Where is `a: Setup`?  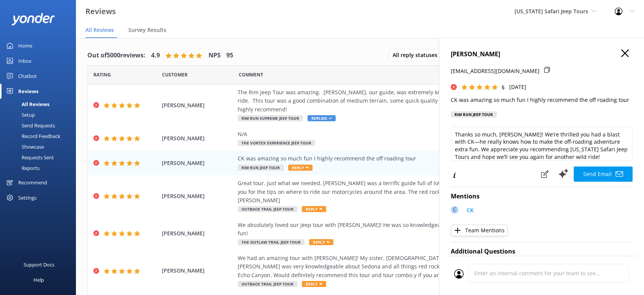
a: Setup is located at coordinates (40, 115).